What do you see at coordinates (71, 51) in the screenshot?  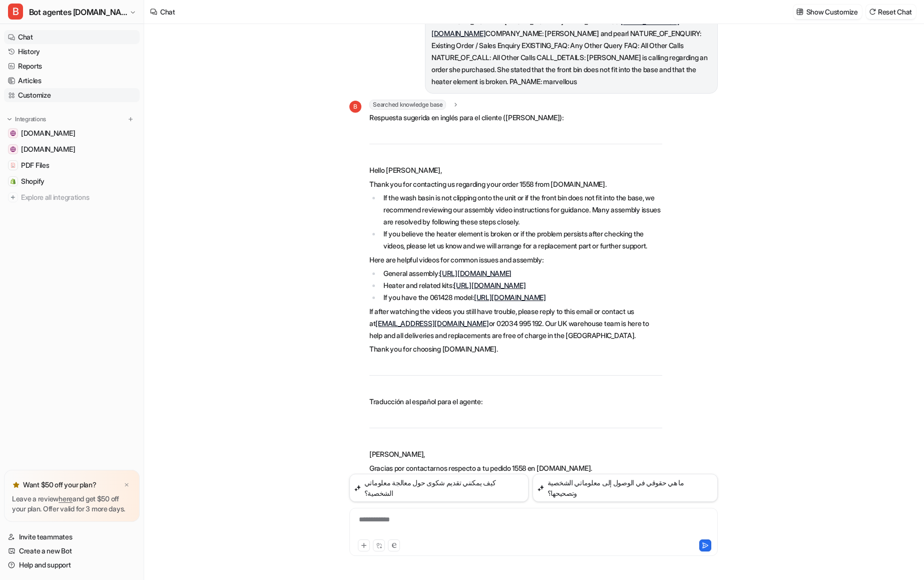 I see `a: History` at bounding box center [71, 51].